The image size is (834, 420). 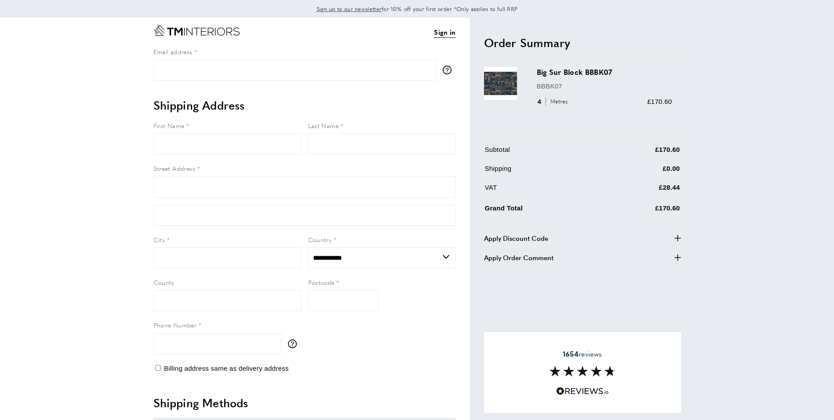 I want to click on img: Reviews section, so click(x=583, y=371).